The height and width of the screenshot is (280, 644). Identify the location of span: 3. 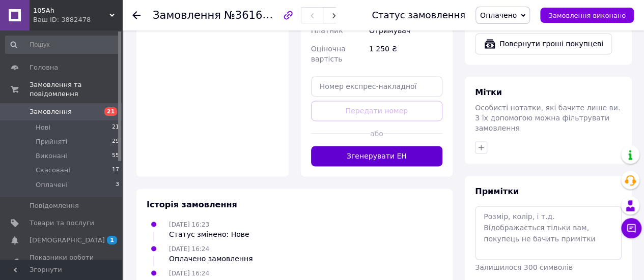
(117, 185).